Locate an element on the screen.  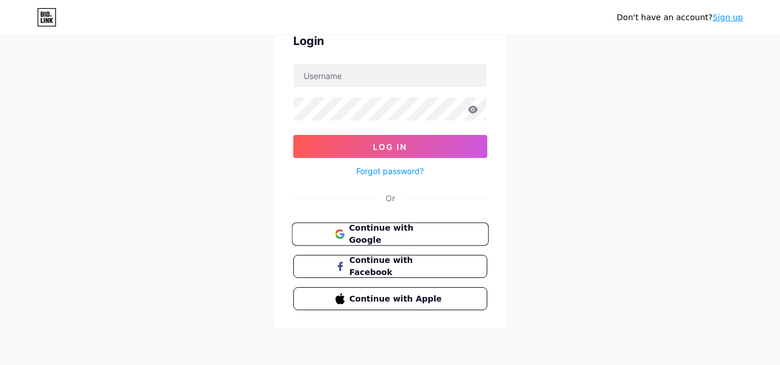
div: Or is located at coordinates (390, 198).